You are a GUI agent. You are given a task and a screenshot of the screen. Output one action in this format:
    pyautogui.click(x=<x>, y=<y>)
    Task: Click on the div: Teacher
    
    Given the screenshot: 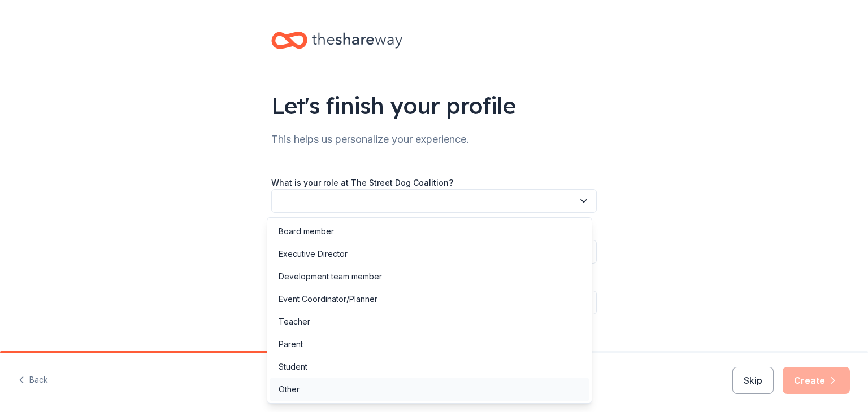 What is the action you would take?
    pyautogui.click(x=294, y=322)
    